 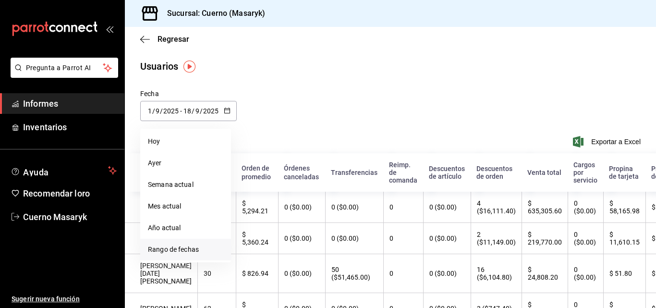 What do you see at coordinates (257, 273) in the screenshot?
I see `th: $ 826.94` at bounding box center [257, 273].